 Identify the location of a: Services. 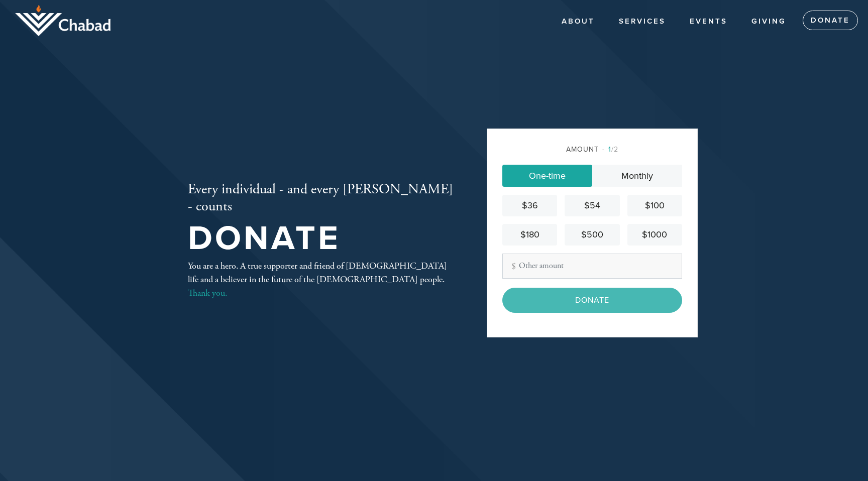
(642, 21).